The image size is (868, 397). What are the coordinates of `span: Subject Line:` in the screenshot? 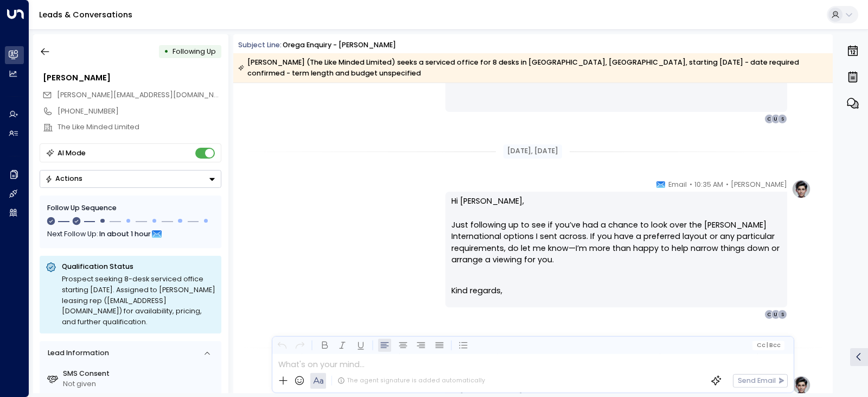 It's located at (260, 45).